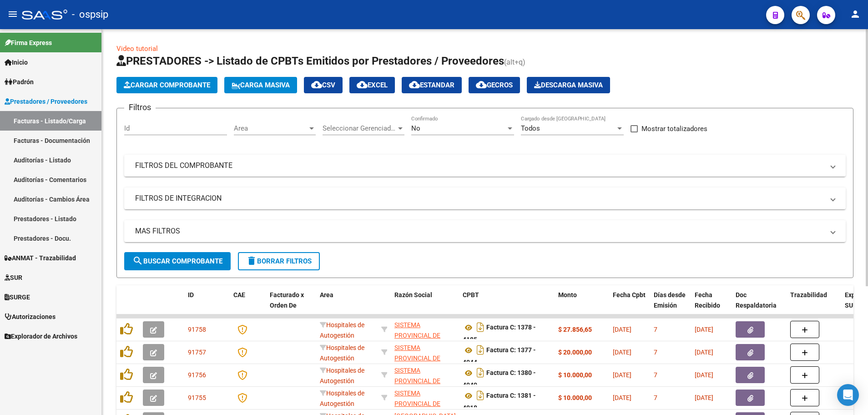 The width and height of the screenshot is (868, 415). I want to click on mat-icon: delete, so click(251, 260).